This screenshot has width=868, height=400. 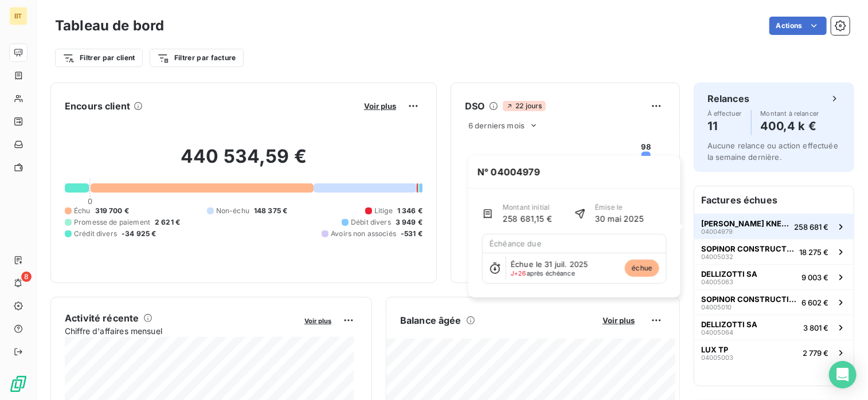 I want to click on span: 04005003, so click(x=717, y=358).